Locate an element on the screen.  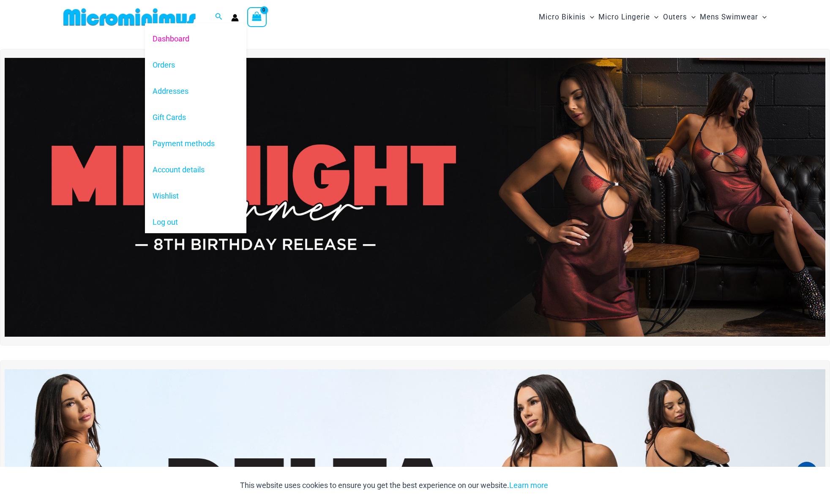
a: View Shopping Cart, empty is located at coordinates (257, 17).